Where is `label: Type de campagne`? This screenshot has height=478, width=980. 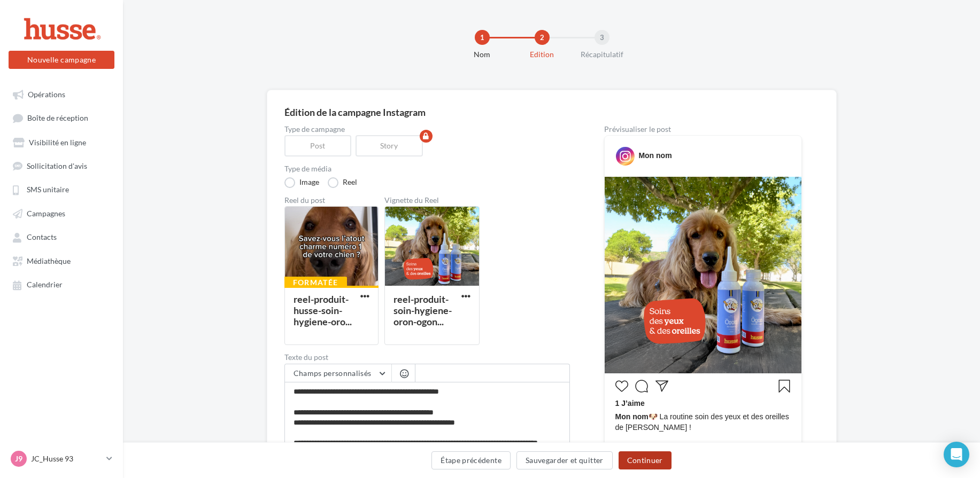 label: Type de campagne is located at coordinates (427, 129).